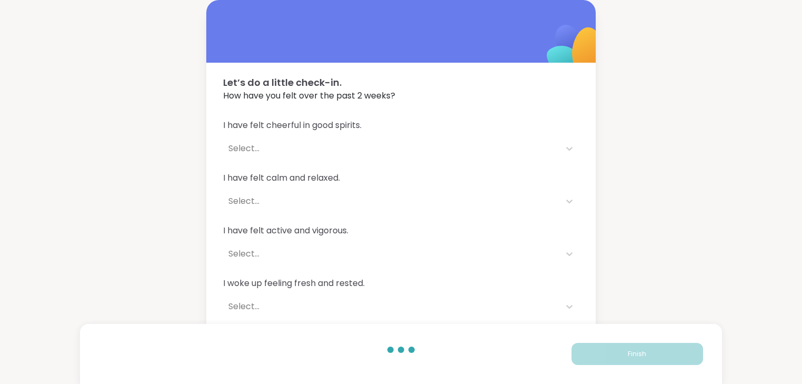 The image size is (802, 384). I want to click on span: Let’s do a little check-in., so click(401, 82).